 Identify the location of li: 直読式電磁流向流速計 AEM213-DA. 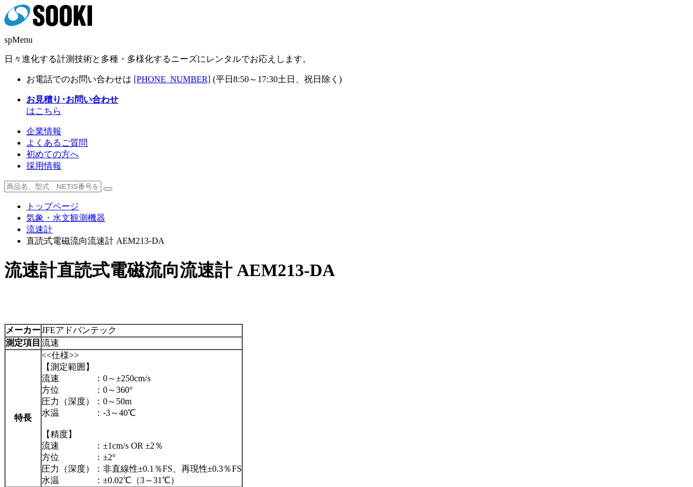
(357, 241).